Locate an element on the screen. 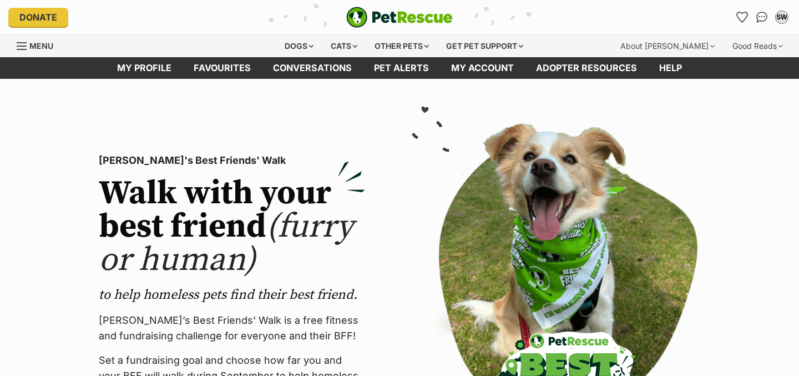  div: Other pets is located at coordinates (402, 46).